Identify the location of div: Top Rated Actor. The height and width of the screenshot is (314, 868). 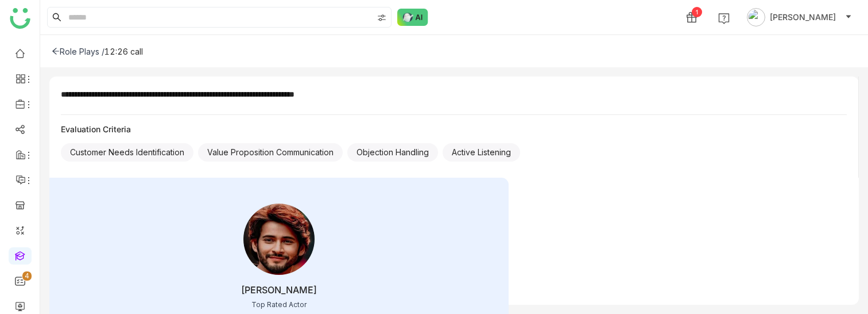
(279, 304).